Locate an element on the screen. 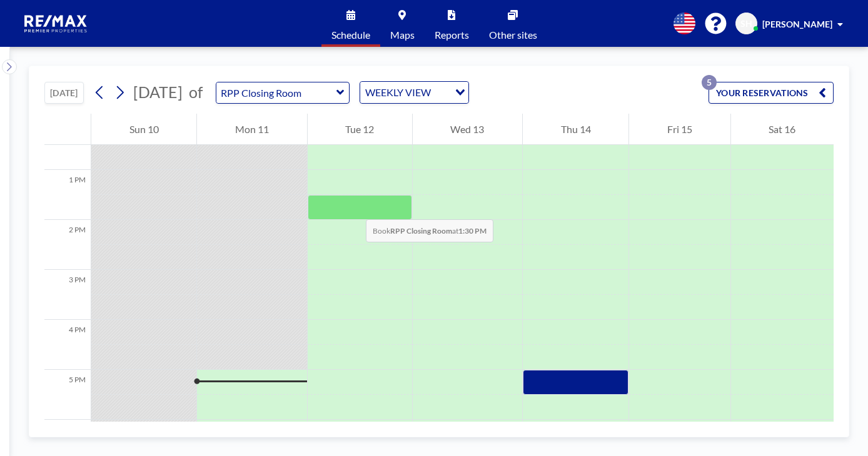 This screenshot has width=868, height=456. span: Reports is located at coordinates (451, 35).